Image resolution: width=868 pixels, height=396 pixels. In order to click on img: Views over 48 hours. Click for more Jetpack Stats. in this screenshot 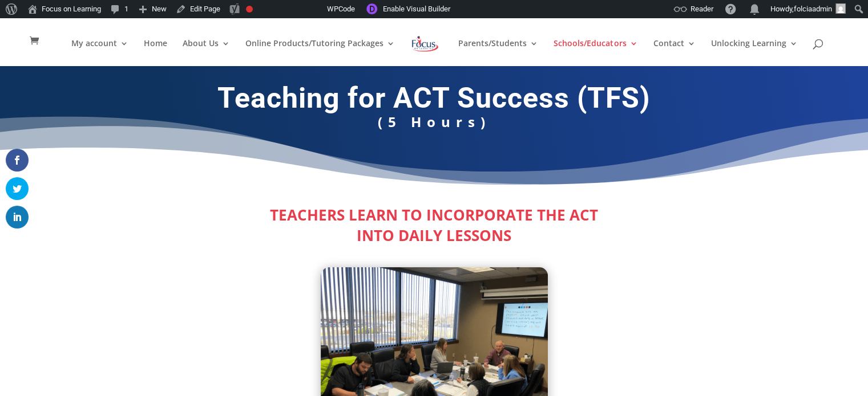, I will do `click(295, 9)`.